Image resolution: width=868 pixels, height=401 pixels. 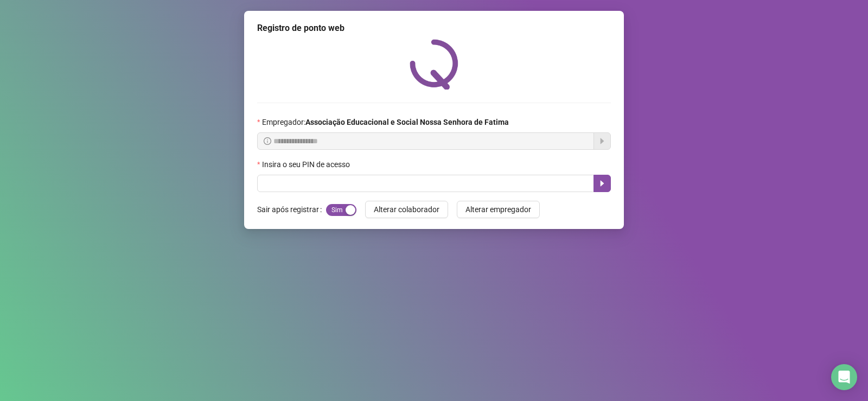 What do you see at coordinates (406, 209) in the screenshot?
I see `button: Alterar colaborador` at bounding box center [406, 209].